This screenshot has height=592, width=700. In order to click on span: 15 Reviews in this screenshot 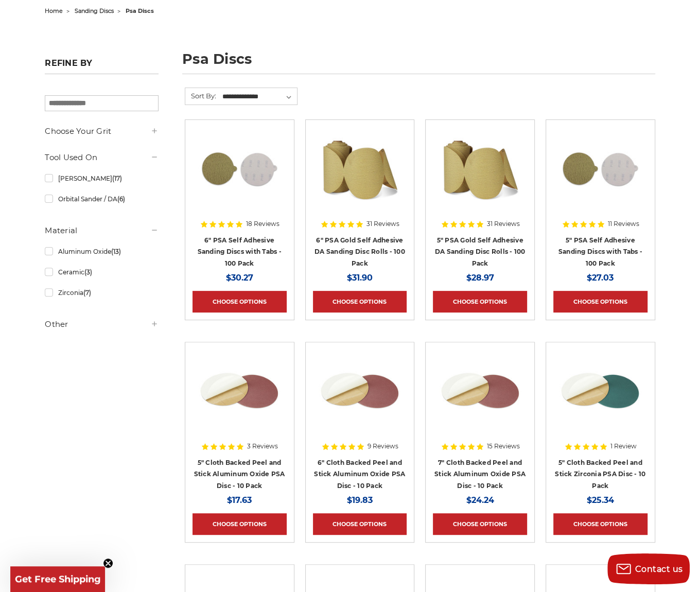, I will do `click(503, 446)`.